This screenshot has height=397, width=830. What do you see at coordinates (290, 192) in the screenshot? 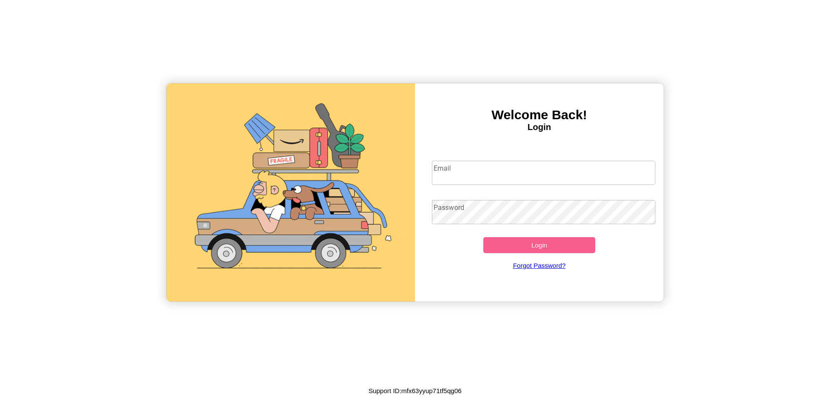
I see `img: gif` at bounding box center [290, 192].